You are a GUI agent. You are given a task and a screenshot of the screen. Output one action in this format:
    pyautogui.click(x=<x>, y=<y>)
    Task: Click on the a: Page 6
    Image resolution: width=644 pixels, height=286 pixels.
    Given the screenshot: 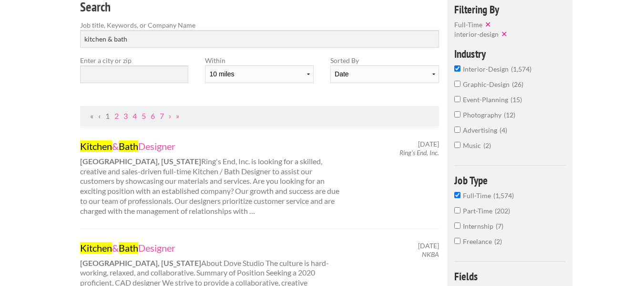 What is the action you would take?
    pyautogui.click(x=153, y=115)
    